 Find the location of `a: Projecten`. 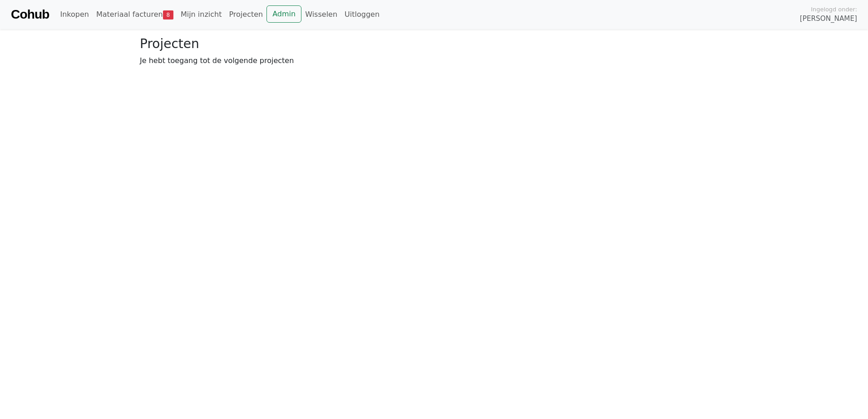

a: Projecten is located at coordinates (246, 15).